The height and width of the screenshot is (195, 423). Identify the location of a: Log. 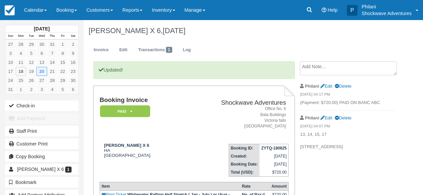
(187, 50).